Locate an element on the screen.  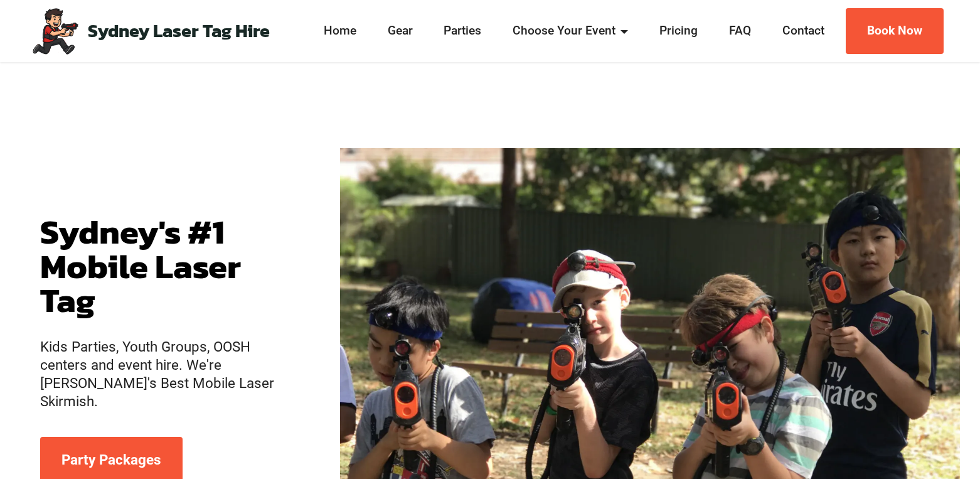
a: Parties is located at coordinates (463, 31).